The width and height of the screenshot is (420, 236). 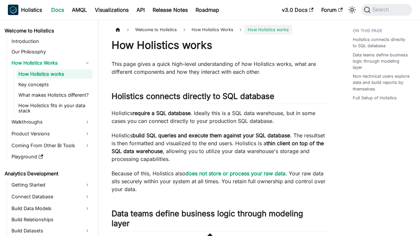 What do you see at coordinates (156, 30) in the screenshot?
I see `span: Welcome to Holistics` at bounding box center [156, 30].